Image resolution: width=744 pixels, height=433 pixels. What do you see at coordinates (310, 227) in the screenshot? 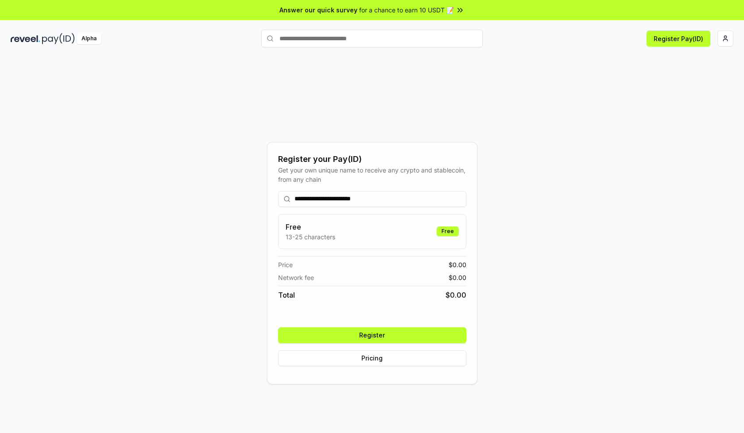
I see `h3: Free` at bounding box center [310, 227].